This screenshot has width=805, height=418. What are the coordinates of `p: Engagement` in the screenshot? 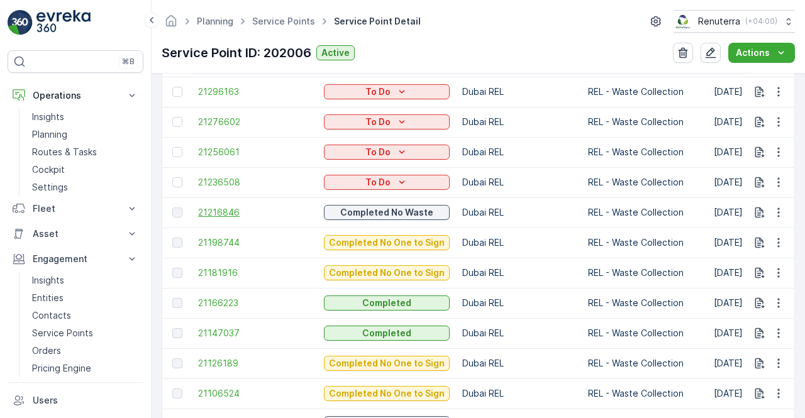 It's located at (75, 259).